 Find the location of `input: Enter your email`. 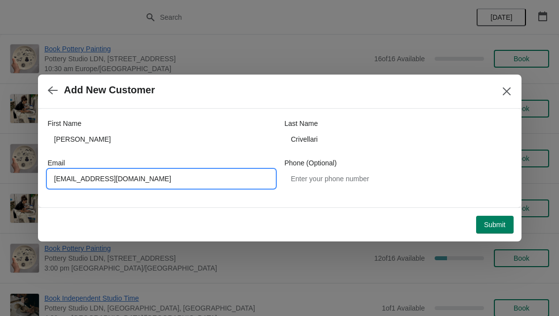

input: Enter your email is located at coordinates (161, 179).